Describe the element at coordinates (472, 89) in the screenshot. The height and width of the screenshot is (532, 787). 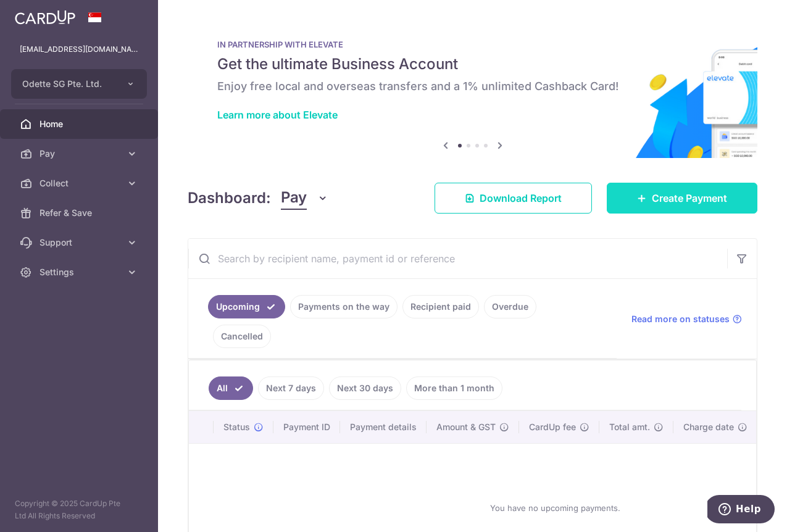
I see `img: Renovation banner` at that location.